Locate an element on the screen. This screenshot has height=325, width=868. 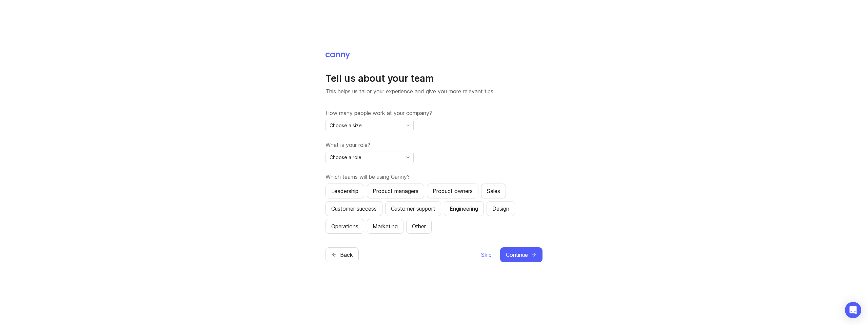
span: Back is located at coordinates (346, 255).